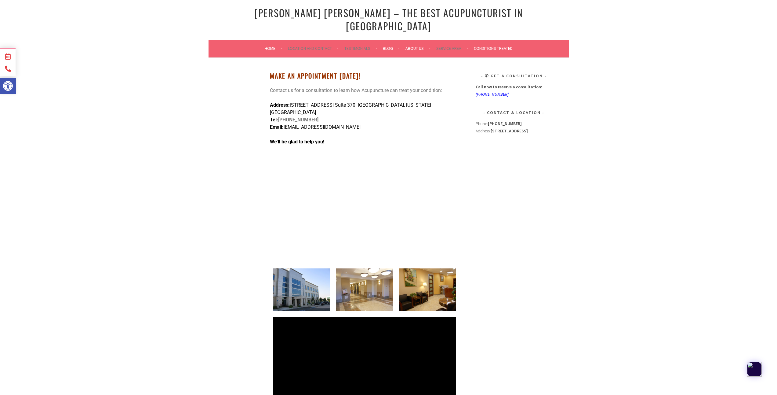 The height and width of the screenshot is (395, 777). Describe the element at coordinates (755, 369) in the screenshot. I see `img: app-logo.png` at that location.